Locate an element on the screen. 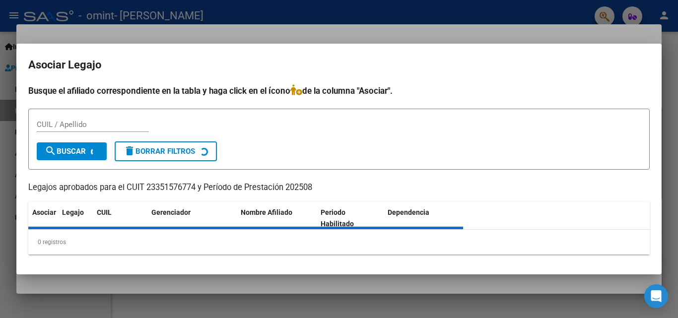 This screenshot has height=318, width=678. datatable-header-cell: Legajo is located at coordinates (75, 218).